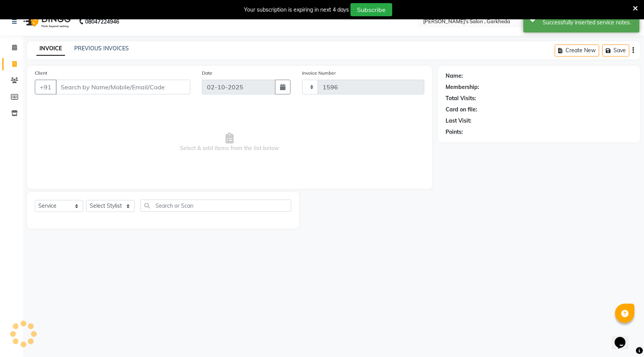 The image size is (644, 357). Describe the element at coordinates (459, 121) in the screenshot. I see `div: Last Visit:` at that location.